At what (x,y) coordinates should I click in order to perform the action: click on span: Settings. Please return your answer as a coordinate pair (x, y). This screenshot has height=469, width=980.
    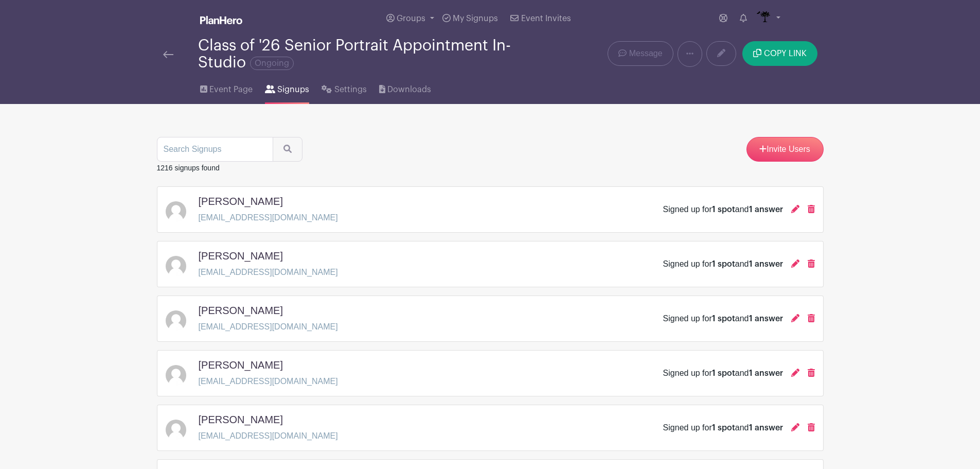
    Looking at the image, I should click on (351, 90).